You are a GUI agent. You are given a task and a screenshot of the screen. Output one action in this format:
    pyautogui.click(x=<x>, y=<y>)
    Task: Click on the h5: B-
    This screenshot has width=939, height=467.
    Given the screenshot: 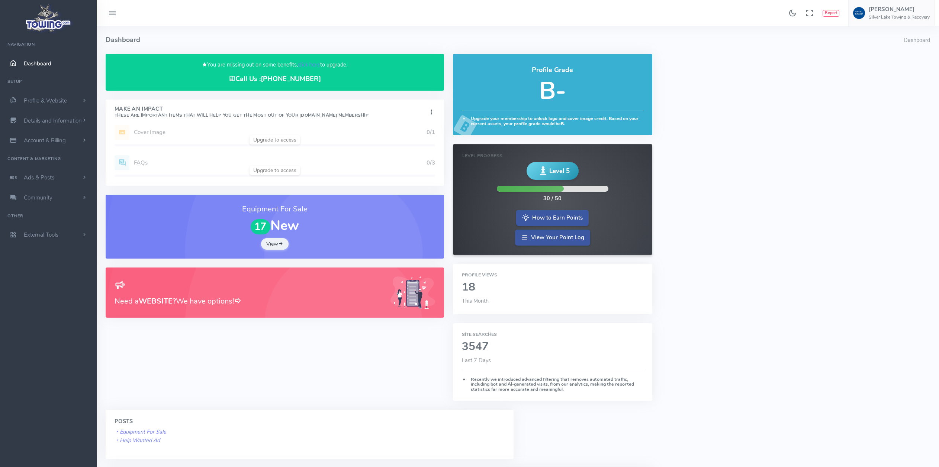 What is the action you would take?
    pyautogui.click(x=553, y=91)
    